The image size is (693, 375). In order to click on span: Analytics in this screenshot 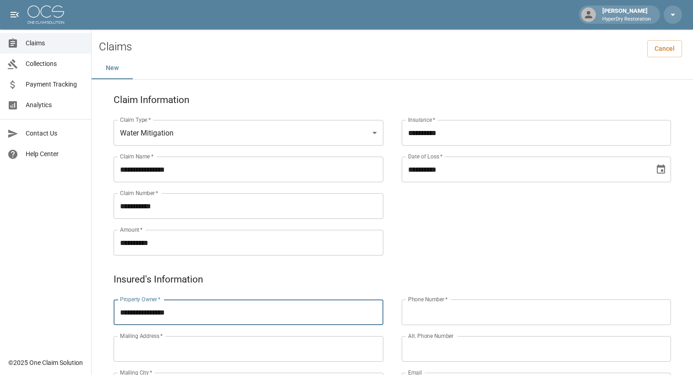, I will do `click(54, 105)`.